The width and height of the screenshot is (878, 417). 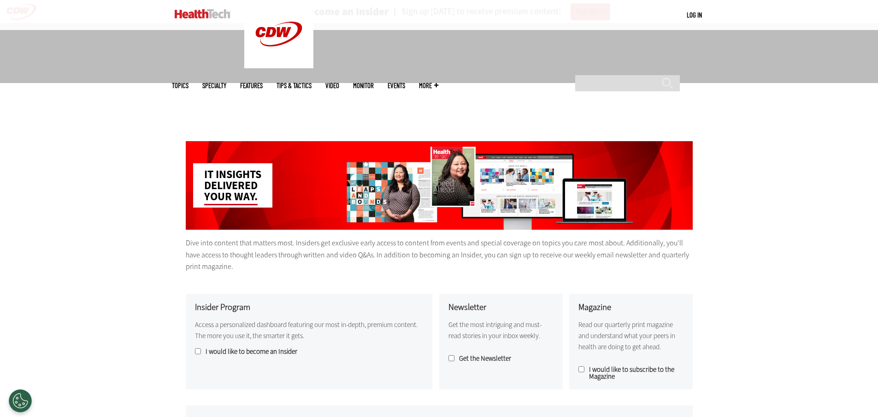 I want to click on label: I would like to become an Insider, so click(x=309, y=351).